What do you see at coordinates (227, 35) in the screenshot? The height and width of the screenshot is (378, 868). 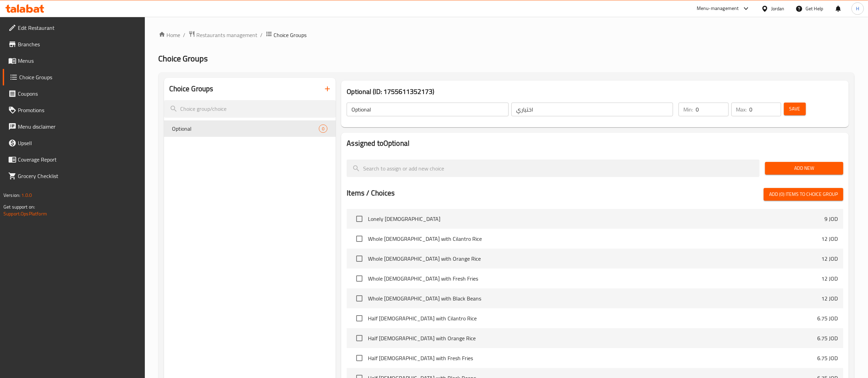 I see `span: Restaurants management` at bounding box center [227, 35].